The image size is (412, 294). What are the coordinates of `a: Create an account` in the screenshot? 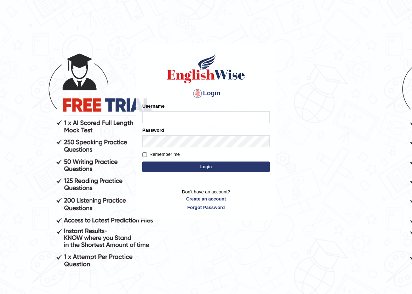 It's located at (206, 199).